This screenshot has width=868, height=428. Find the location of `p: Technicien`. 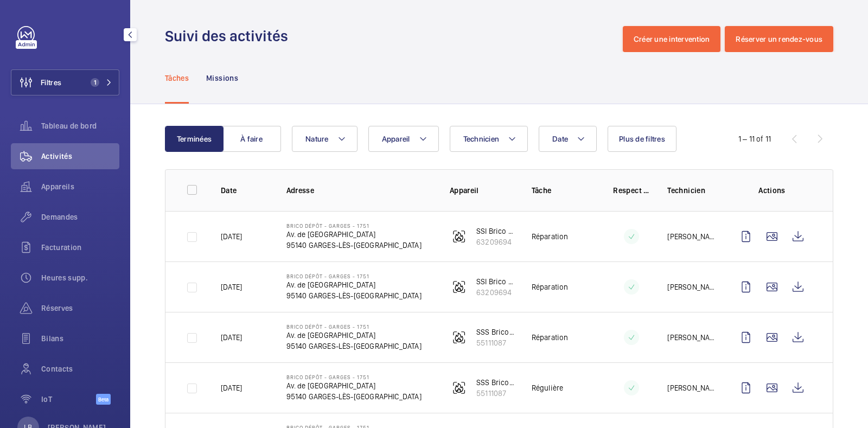

p: Technicien is located at coordinates (691, 190).